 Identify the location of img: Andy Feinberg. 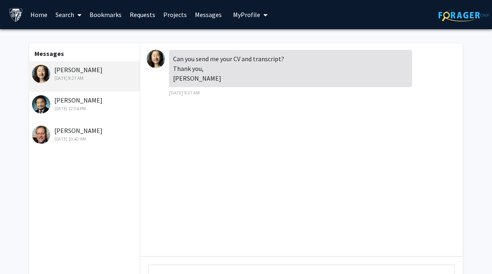
(41, 135).